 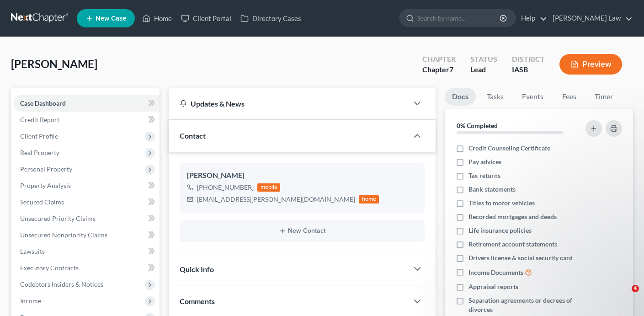 I want to click on a: Executory Contracts, so click(x=86, y=268).